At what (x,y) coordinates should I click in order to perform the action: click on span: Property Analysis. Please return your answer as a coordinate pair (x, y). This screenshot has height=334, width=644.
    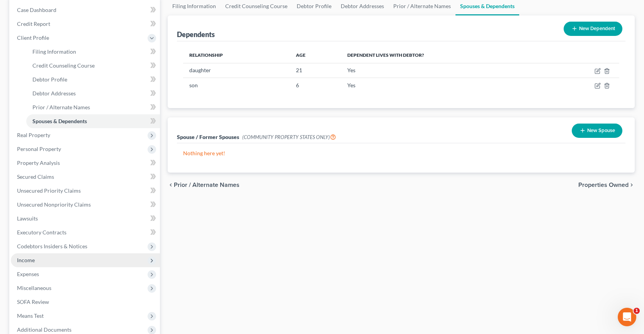
    Looking at the image, I should click on (38, 163).